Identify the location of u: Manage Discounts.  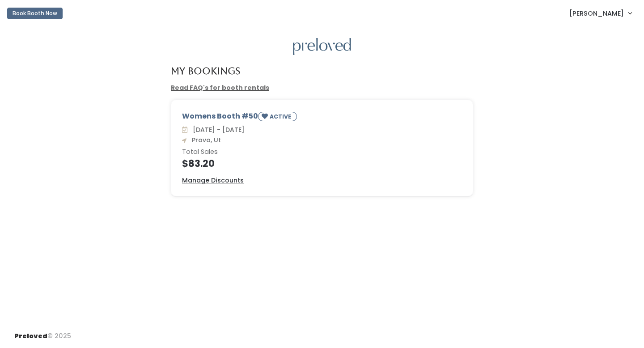
(213, 180).